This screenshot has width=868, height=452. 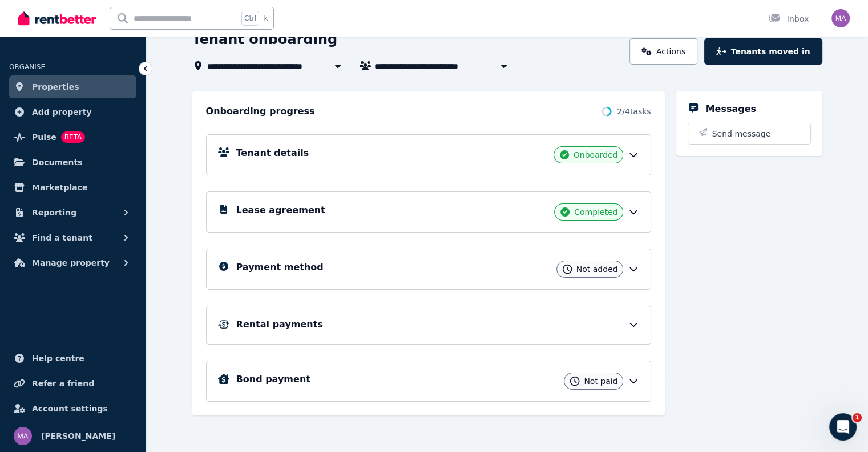 I want to click on a: Documents, so click(x=72, y=162).